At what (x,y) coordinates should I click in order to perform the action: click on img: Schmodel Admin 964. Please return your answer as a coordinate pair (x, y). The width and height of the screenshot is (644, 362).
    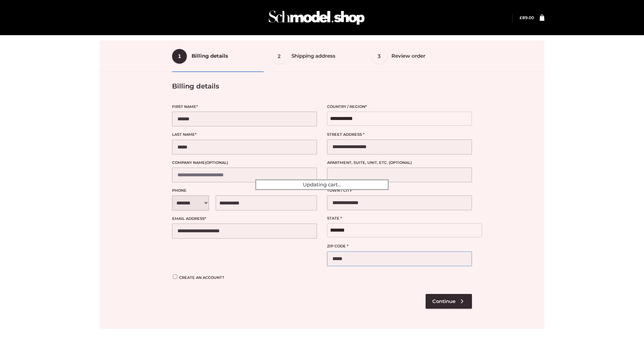
    Looking at the image, I should click on (316, 17).